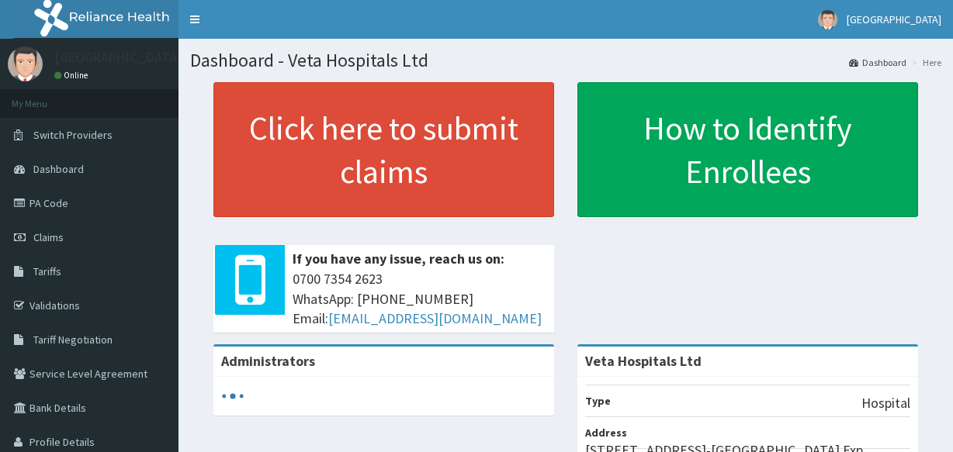 This screenshot has height=452, width=953. I want to click on b: Address, so click(606, 433).